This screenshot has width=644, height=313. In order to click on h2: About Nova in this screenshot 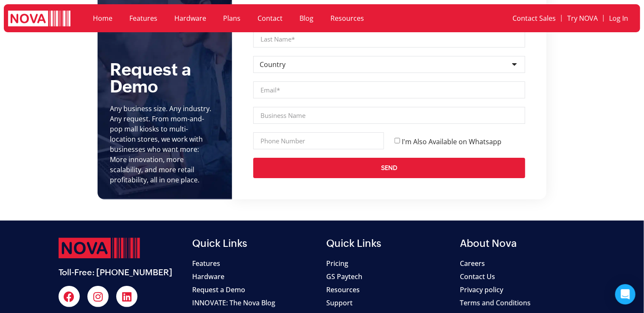, I will do `click(523, 243)`.